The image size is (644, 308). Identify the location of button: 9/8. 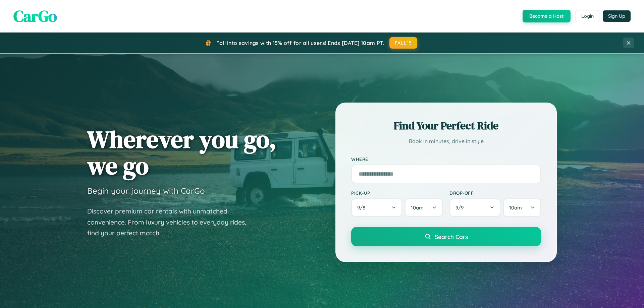
(376, 207).